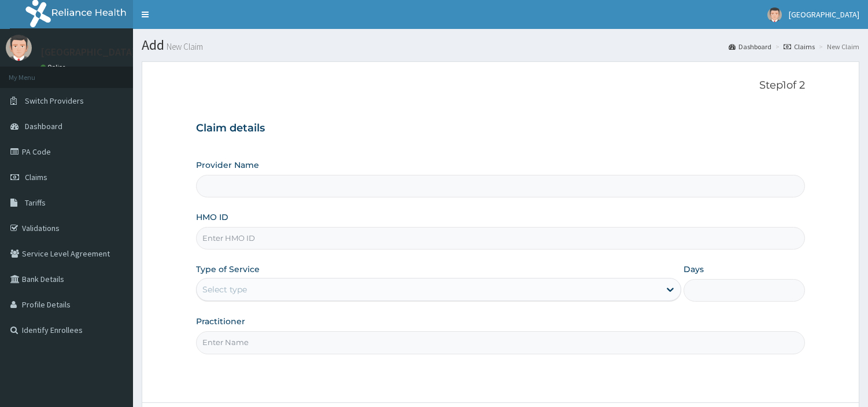  I want to click on label: Type of Service, so click(228, 269).